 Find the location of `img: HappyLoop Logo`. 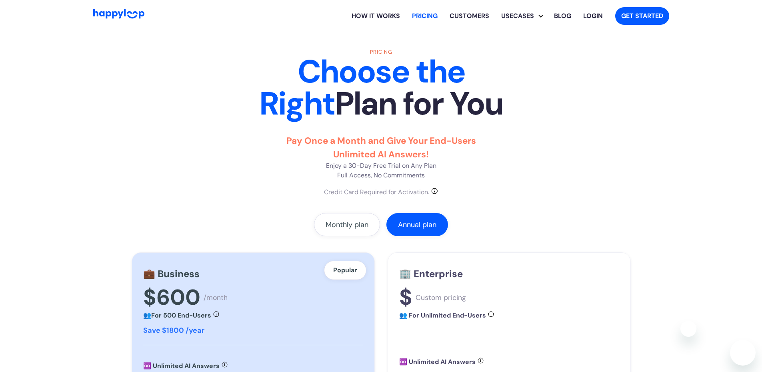

img: HappyLoop Logo is located at coordinates (119, 14).